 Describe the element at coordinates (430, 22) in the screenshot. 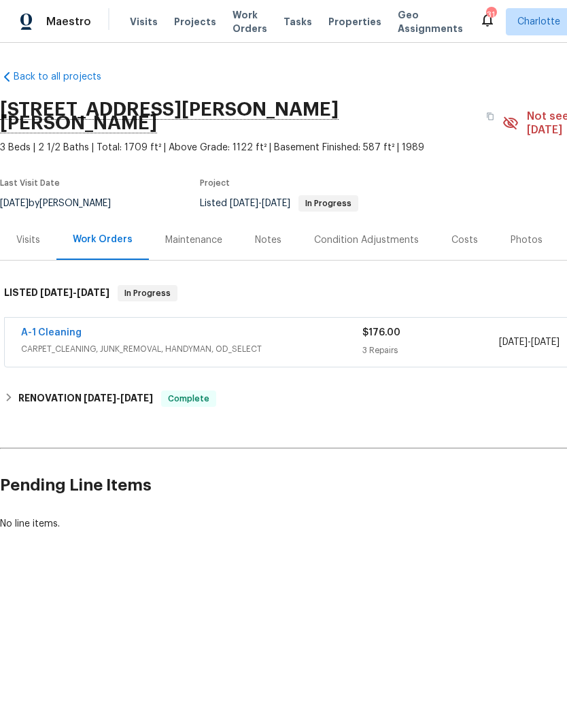

I see `span: Geo Assignments` at that location.